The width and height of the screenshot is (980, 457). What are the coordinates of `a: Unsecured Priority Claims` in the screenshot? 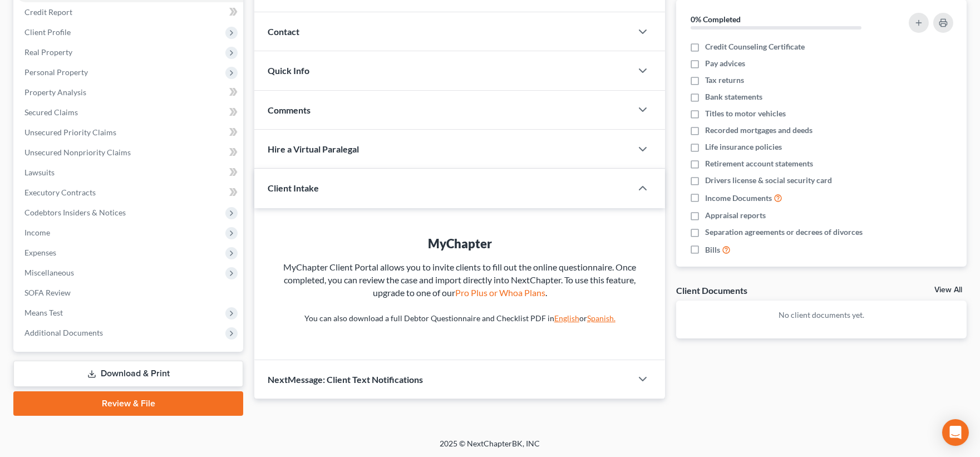 It's located at (129, 133).